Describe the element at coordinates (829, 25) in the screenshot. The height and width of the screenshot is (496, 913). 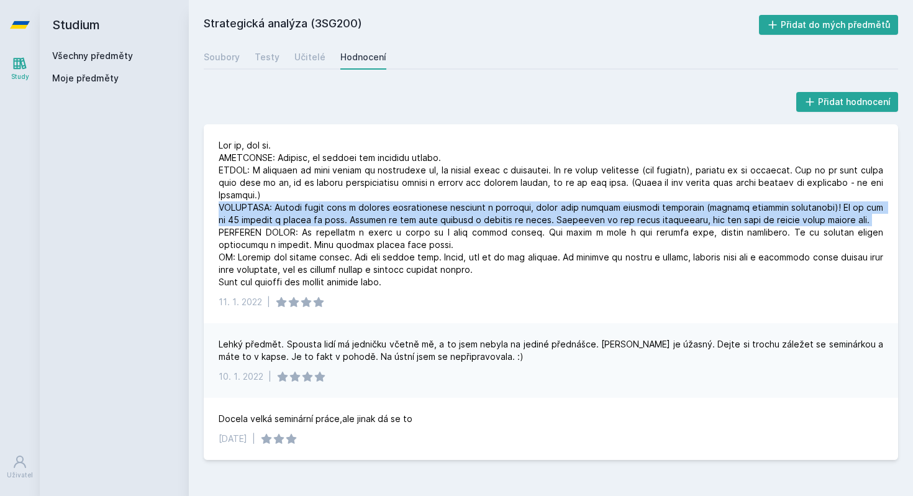
I see `button: Přidat do mých předmětů` at that location.